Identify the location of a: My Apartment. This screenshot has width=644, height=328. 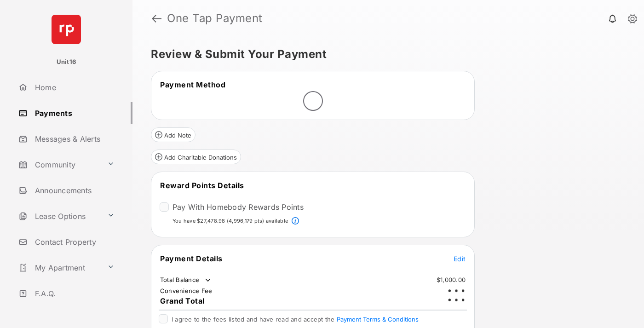
(59, 268).